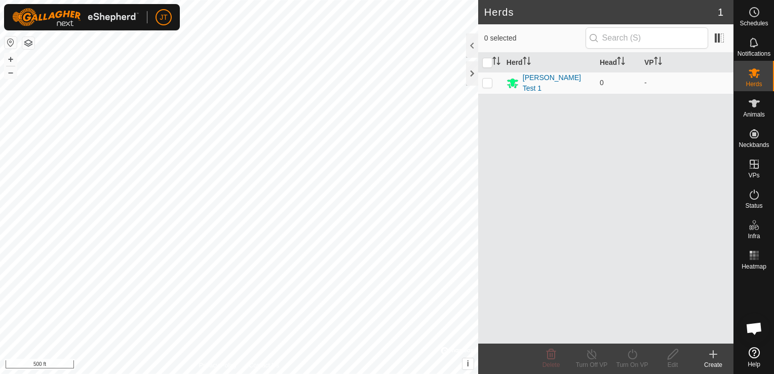  Describe the element at coordinates (754, 267) in the screenshot. I see `span: Heatmap` at that location.